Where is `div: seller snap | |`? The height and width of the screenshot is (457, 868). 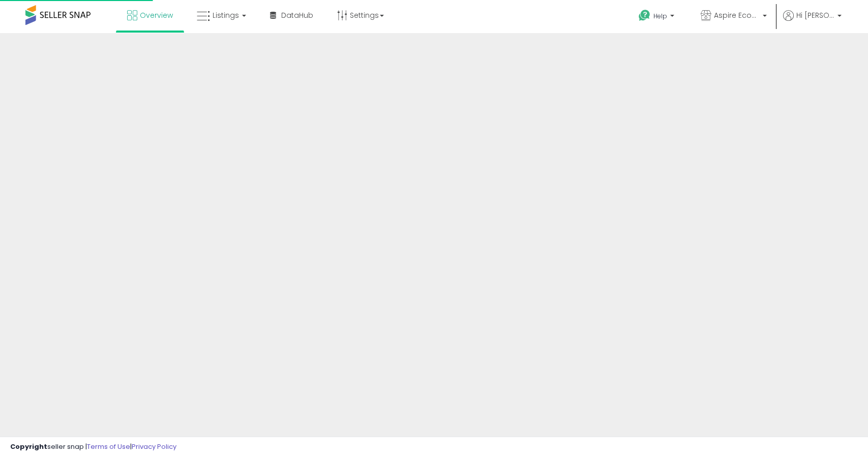 div: seller snap | | is located at coordinates (93, 446).